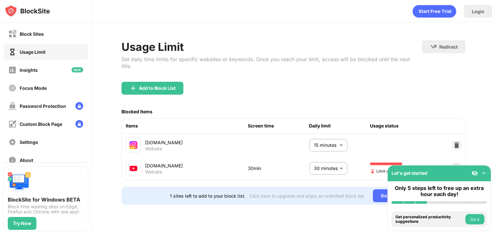 The width and height of the screenshot is (495, 235). What do you see at coordinates (484, 173) in the screenshot?
I see `img: omni-setup-toggle.svg` at bounding box center [484, 173].